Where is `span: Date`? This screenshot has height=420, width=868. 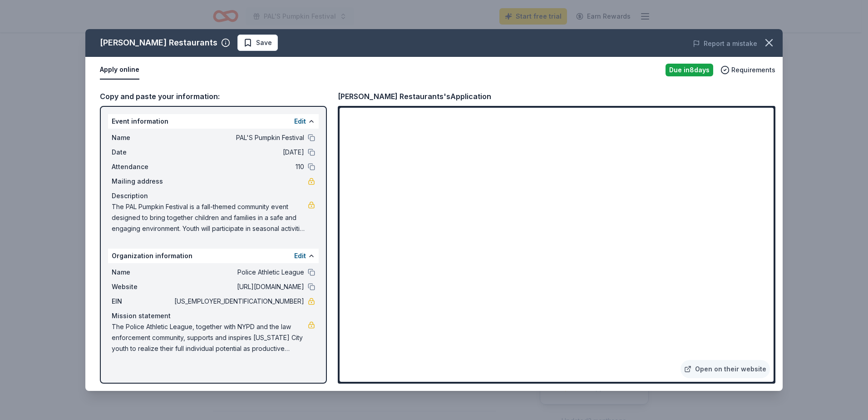
span: Date is located at coordinates (142, 152).